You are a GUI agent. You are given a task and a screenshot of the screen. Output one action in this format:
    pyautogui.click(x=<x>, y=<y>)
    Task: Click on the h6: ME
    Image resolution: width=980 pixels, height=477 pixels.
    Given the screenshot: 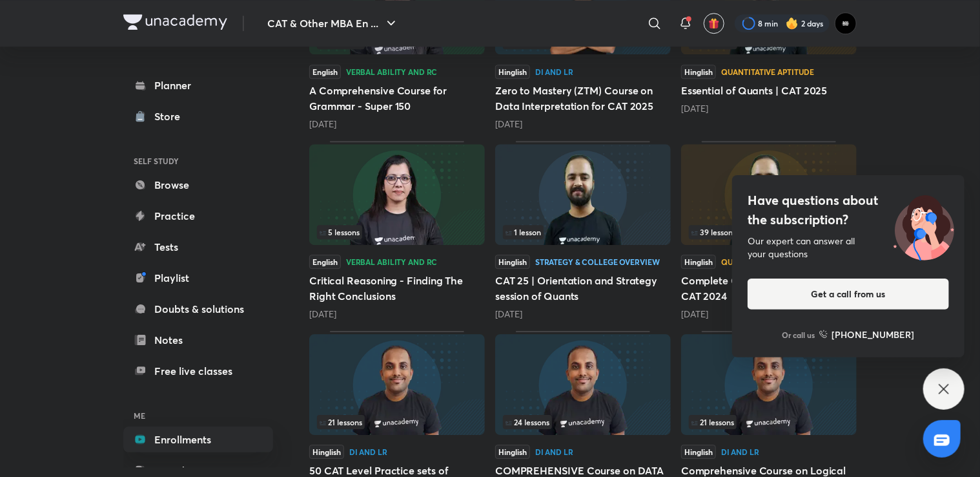 What is the action you would take?
    pyautogui.click(x=198, y=415)
    